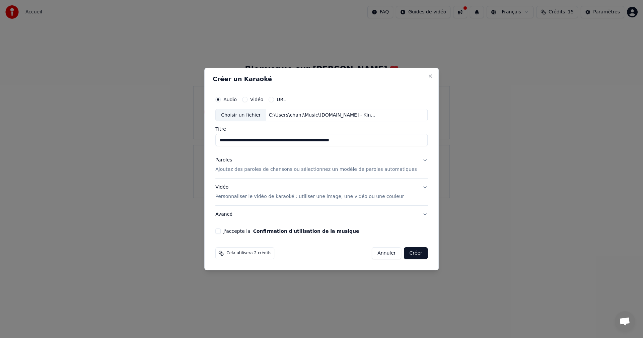 Image resolution: width=643 pixels, height=338 pixels. Describe the element at coordinates (282, 100) in the screenshot. I see `label: URL` at that location.